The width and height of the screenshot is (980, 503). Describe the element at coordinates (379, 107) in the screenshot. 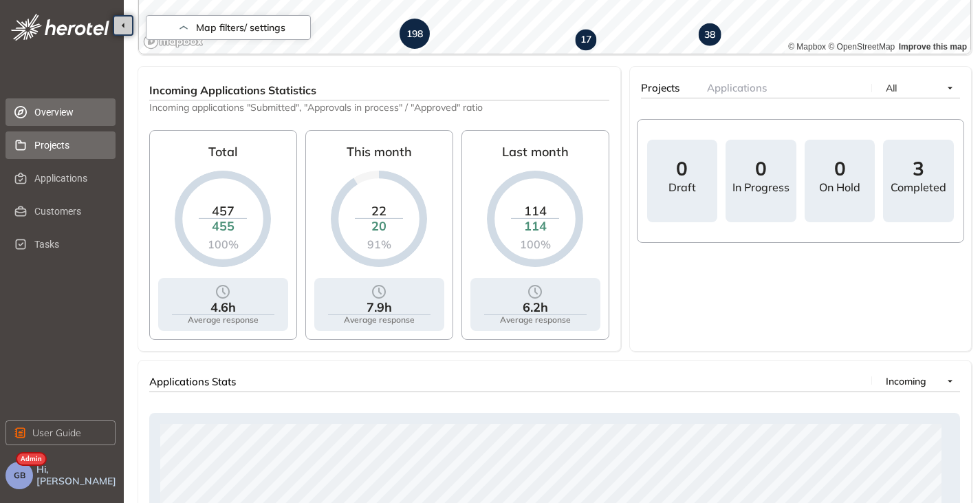

I see `span: Incoming applications "Submitted", "Approvals in process" / "Approved" ratio` at that location.